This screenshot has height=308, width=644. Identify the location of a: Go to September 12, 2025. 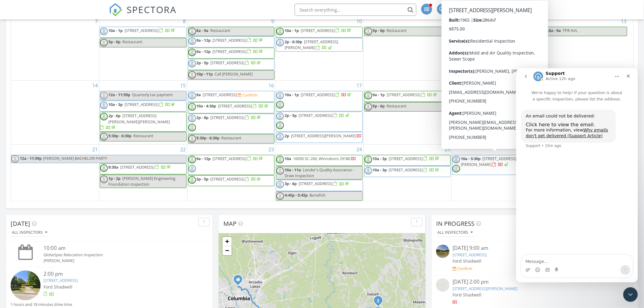
(535, 21).